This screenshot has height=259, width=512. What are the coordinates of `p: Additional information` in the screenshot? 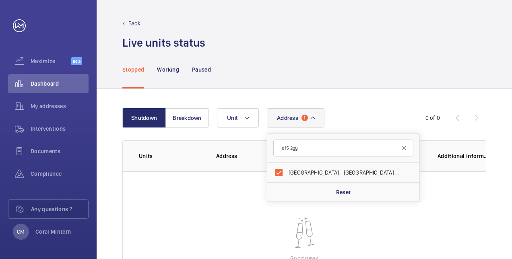 It's located at (463, 156).